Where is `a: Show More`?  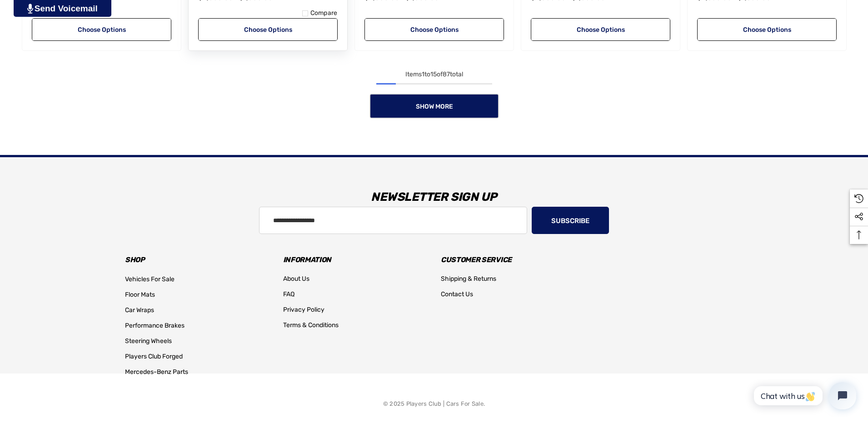 a: Show More is located at coordinates (434, 106).